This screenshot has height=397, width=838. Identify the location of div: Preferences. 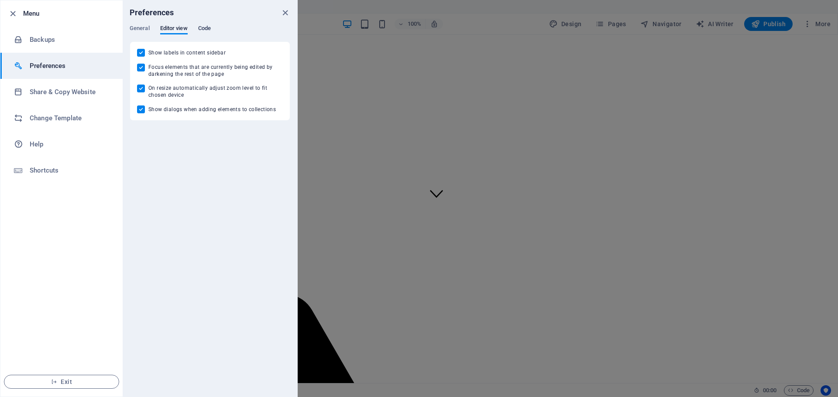
(210, 33).